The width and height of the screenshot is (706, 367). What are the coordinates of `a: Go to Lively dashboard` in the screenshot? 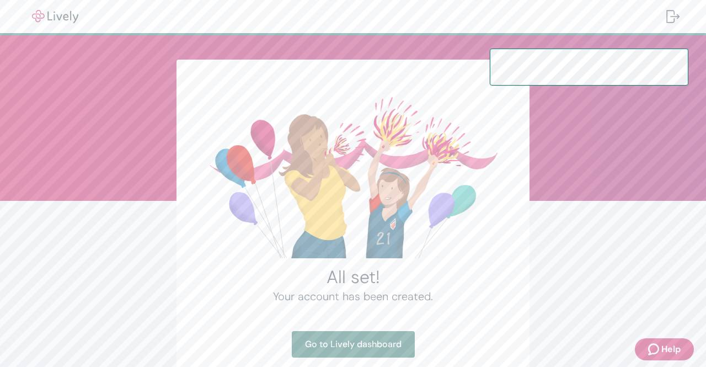 It's located at (353, 344).